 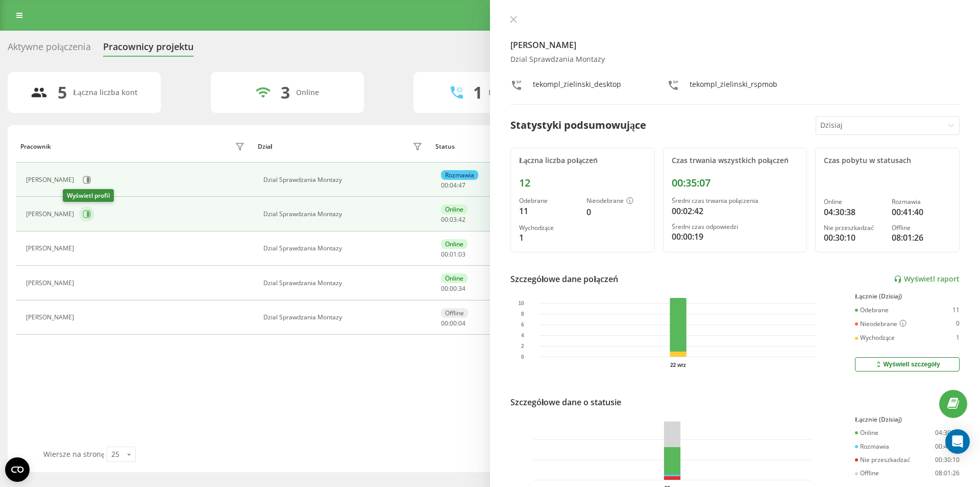 I want to click on div: 5, so click(x=62, y=93).